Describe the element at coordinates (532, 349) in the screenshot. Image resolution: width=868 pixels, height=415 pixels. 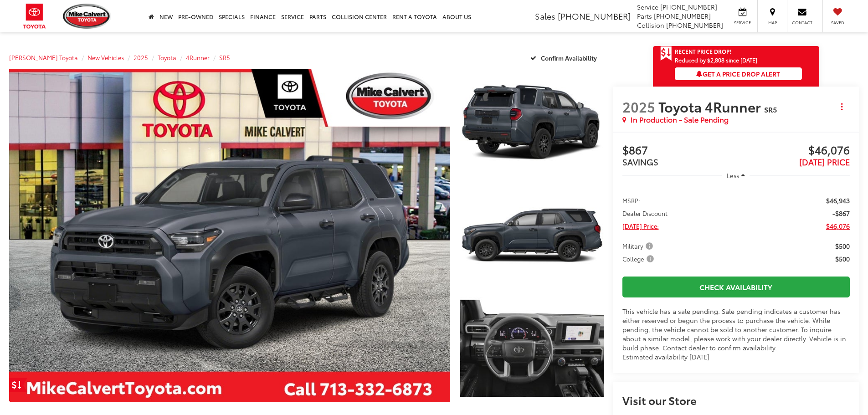
I see `a: Expand Photo 3` at that location.